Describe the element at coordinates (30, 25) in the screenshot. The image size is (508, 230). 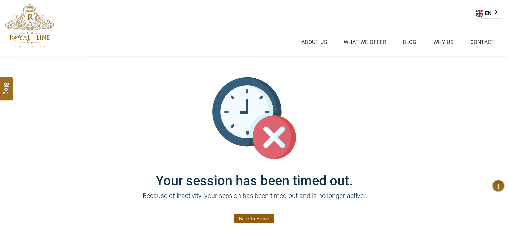
I see `img: The Royal Line Holidays` at that location.